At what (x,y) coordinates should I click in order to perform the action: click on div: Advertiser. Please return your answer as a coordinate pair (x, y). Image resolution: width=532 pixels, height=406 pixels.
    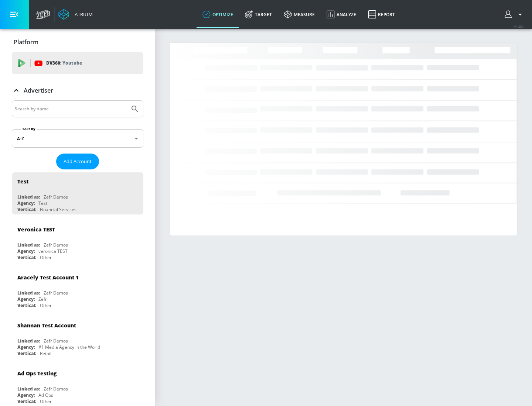
    Looking at the image, I should click on (78, 90).